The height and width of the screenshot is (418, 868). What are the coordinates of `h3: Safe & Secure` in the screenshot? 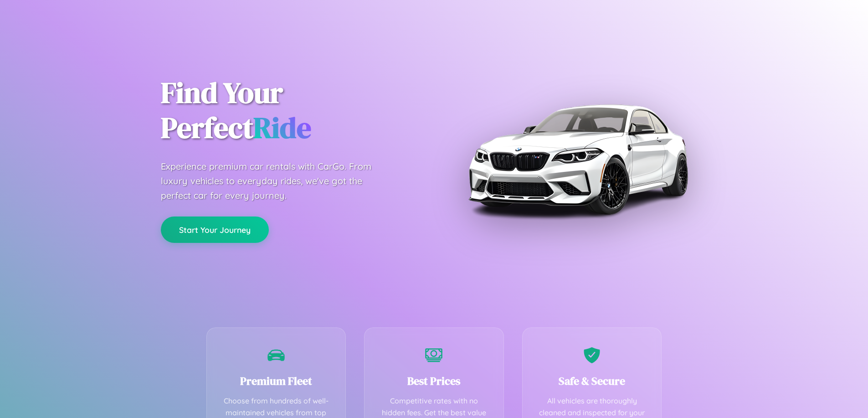 It's located at (591, 381).